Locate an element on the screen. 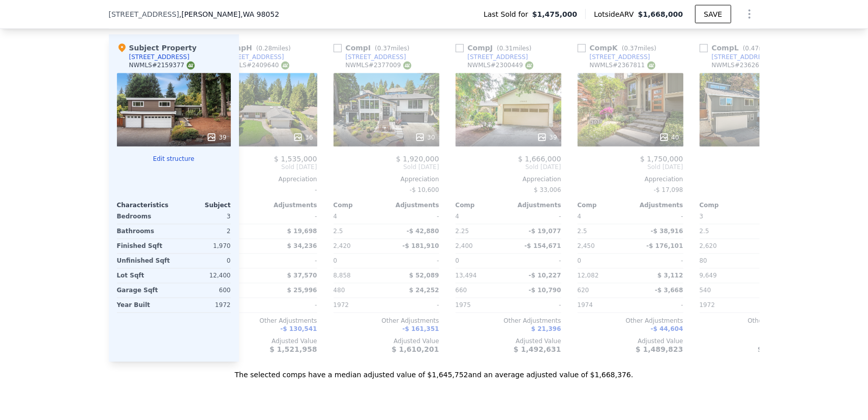  span: -$ 154,671 is located at coordinates (543, 246).